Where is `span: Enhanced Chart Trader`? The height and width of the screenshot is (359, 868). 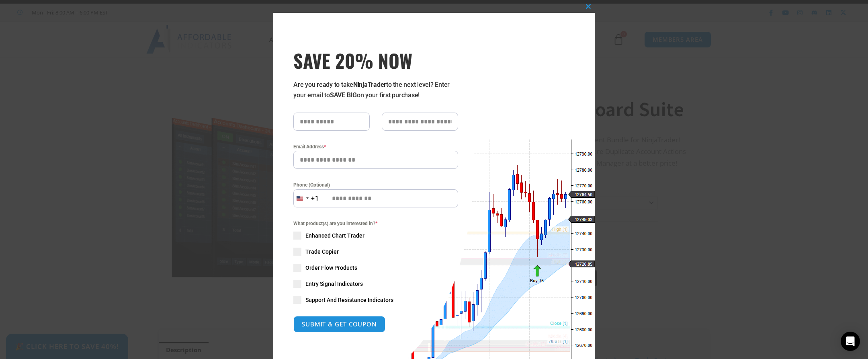 span: Enhanced Chart Trader is located at coordinates (334, 236).